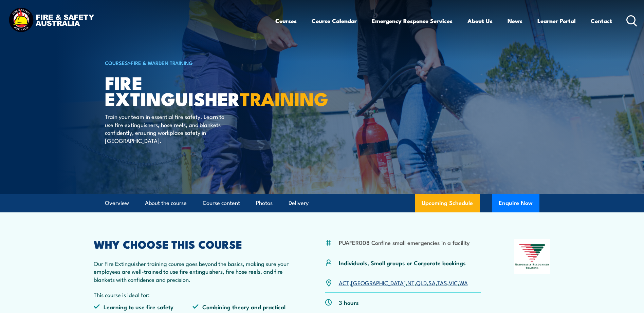 This screenshot has width=644, height=313. What do you see at coordinates (193, 244) in the screenshot?
I see `h2: WHY CHOOSE THIS COURSE` at bounding box center [193, 244].